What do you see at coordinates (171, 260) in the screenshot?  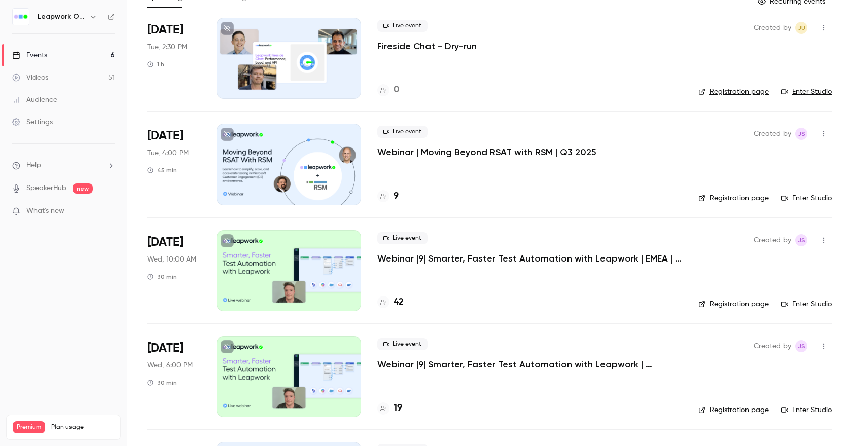 I see `span: Wed, 10:00 AM` at bounding box center [171, 260].